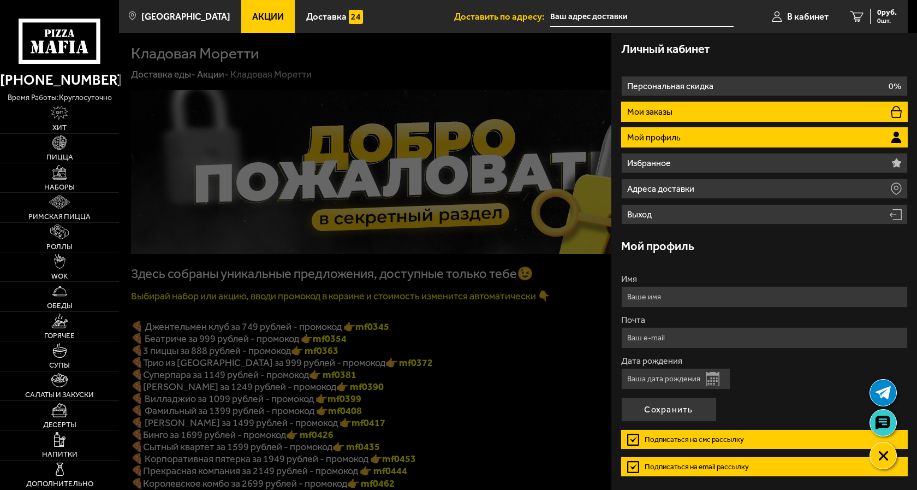  I want to click on span: Роллы, so click(60, 246).